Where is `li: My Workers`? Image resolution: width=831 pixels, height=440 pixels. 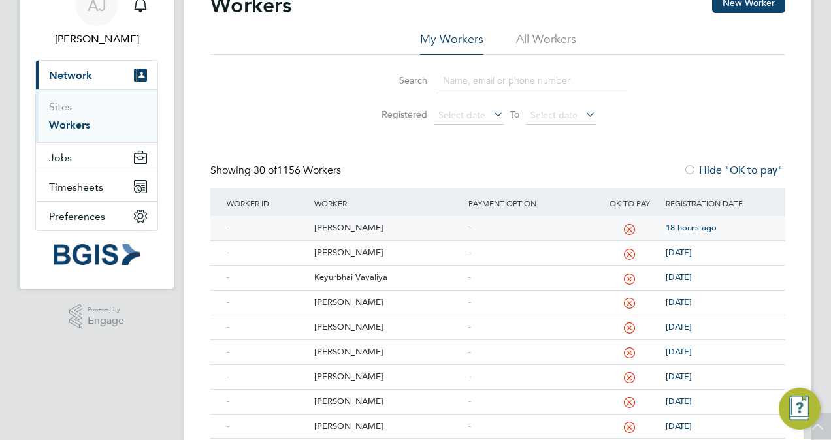 li: My Workers is located at coordinates (451, 43).